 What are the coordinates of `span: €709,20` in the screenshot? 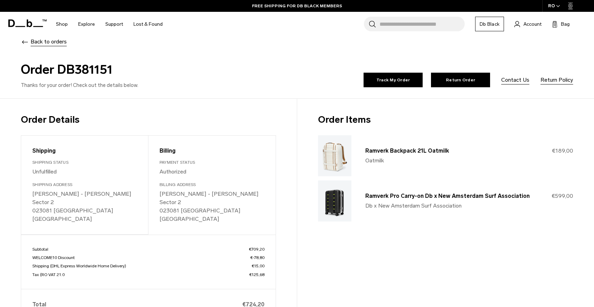 It's located at (257, 249).